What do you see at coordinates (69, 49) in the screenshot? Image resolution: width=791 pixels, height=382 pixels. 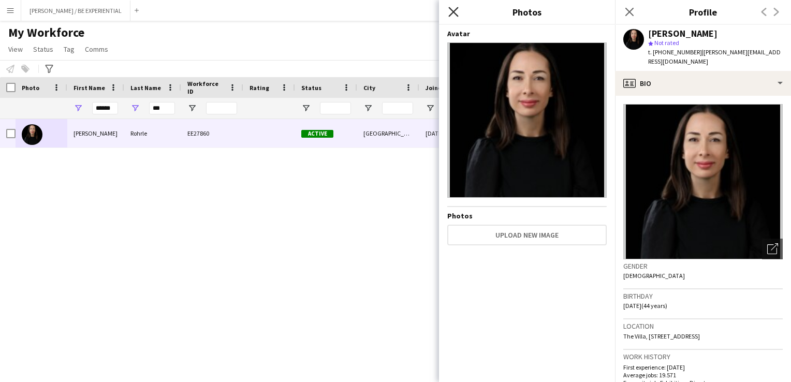 I see `span: Tag` at bounding box center [69, 49].